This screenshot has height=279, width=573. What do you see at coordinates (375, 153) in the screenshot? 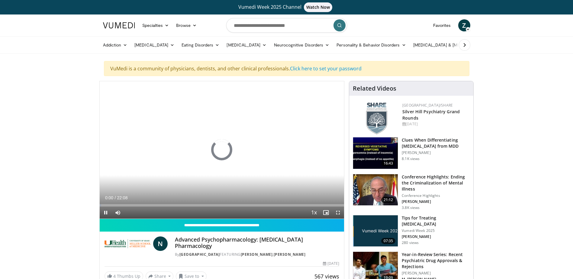
I see `img: a6520382-d332-4ed3-9891-ee688fa49237.150x105_q85_crop-smart_upscale.jpg` at bounding box center [375, 153].